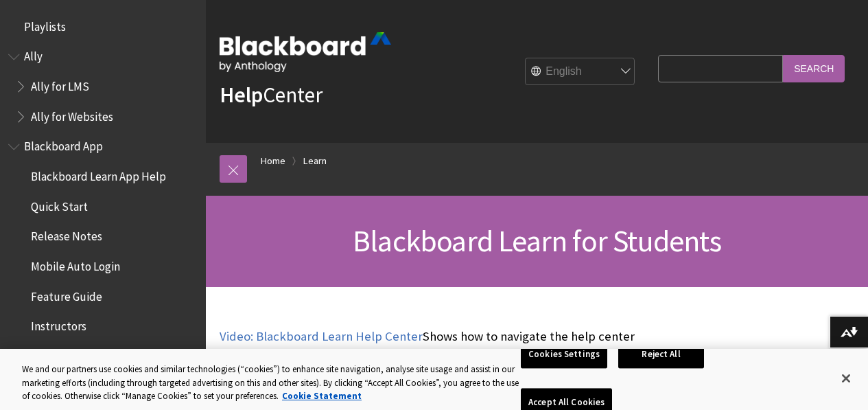 Image resolution: width=868 pixels, height=410 pixels. What do you see at coordinates (59, 324) in the screenshot?
I see `span: Instructors` at bounding box center [59, 324].